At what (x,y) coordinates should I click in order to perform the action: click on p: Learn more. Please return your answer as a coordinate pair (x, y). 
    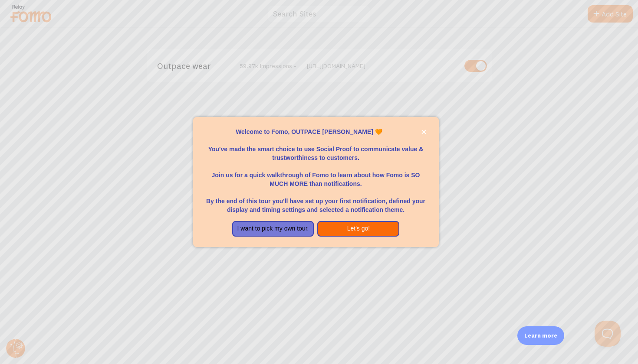
    Looking at the image, I should click on (541, 336).